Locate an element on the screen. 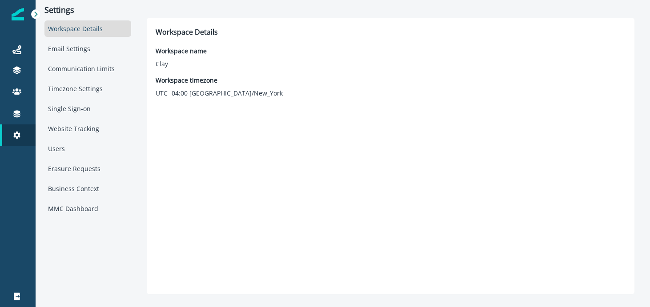 The height and width of the screenshot is (307, 650). div: MMC Dashboard is located at coordinates (88, 208).